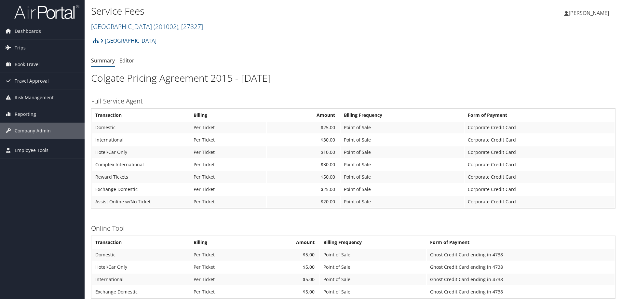  What do you see at coordinates (25, 114) in the screenshot?
I see `span: Reporting` at bounding box center [25, 114].